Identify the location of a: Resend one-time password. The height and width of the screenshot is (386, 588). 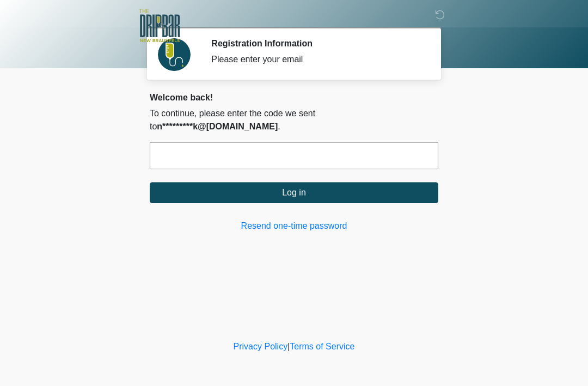
(294, 225).